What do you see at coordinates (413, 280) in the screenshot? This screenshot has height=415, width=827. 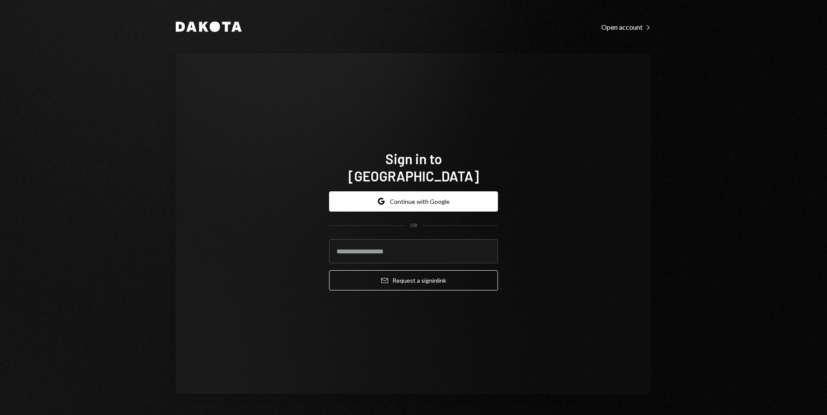 I see `button: Request a signinlink` at bounding box center [413, 280].